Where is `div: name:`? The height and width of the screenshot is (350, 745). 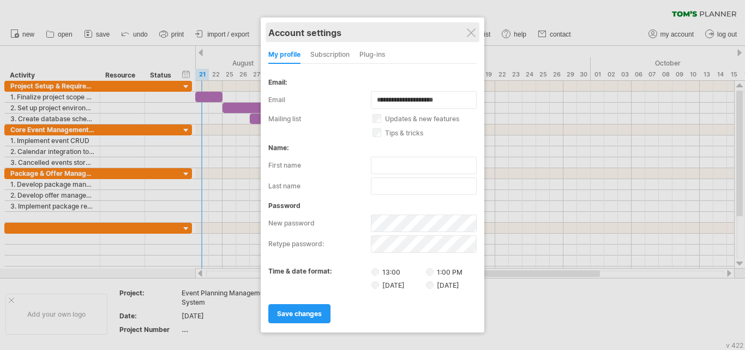 div: name: is located at coordinates (372, 147).